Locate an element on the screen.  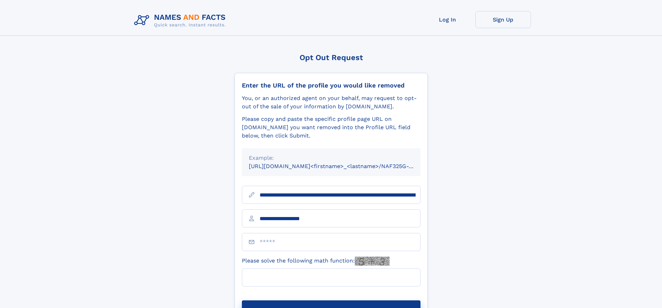
a: Sign Up is located at coordinates (503, 19).